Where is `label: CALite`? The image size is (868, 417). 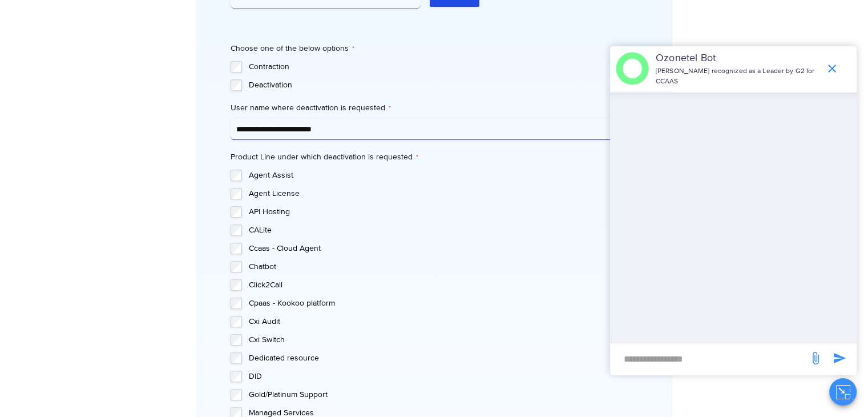
label: CALite is located at coordinates (434, 230).